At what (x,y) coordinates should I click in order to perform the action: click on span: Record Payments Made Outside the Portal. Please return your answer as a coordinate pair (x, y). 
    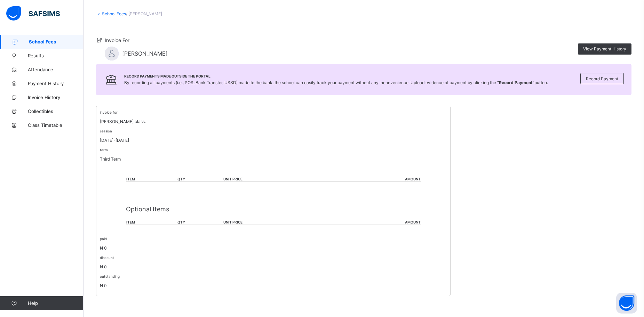
    Looking at the image, I should click on (336, 76).